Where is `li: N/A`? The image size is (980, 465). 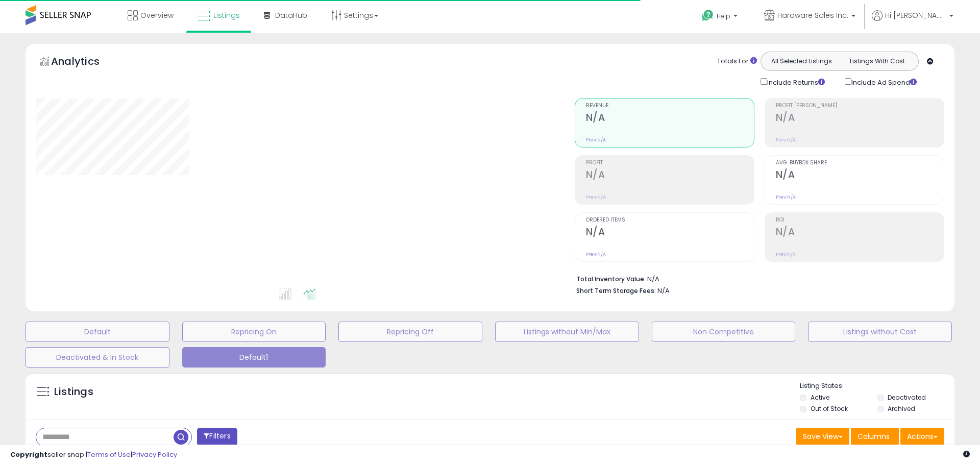
li: N/A is located at coordinates (757, 279).